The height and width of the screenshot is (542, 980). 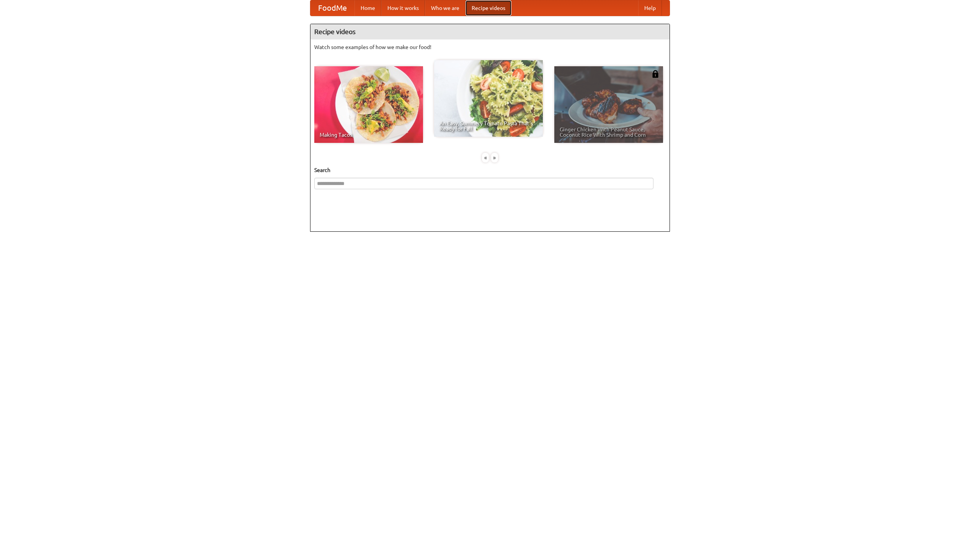 I want to click on a: How it works, so click(x=403, y=8).